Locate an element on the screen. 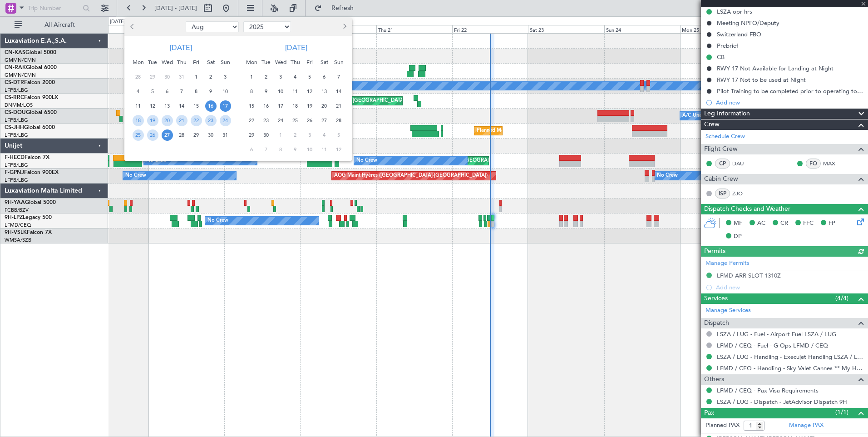  button: Next month is located at coordinates (344, 27).